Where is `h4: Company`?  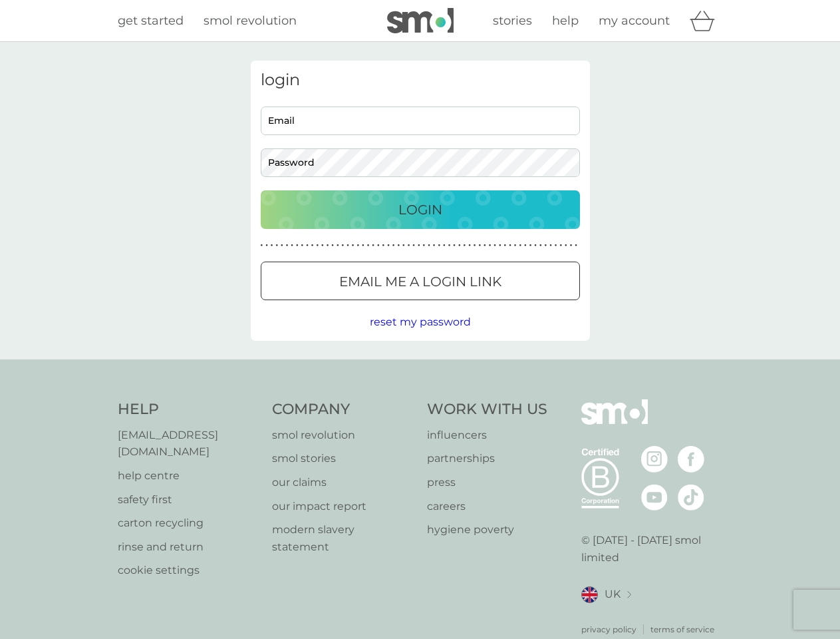
h4: Company is located at coordinates (343, 409).